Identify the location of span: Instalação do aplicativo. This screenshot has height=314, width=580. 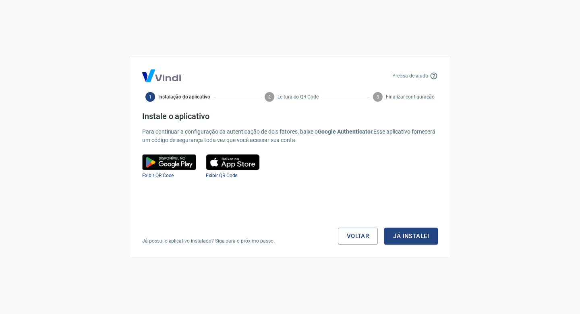
(184, 97).